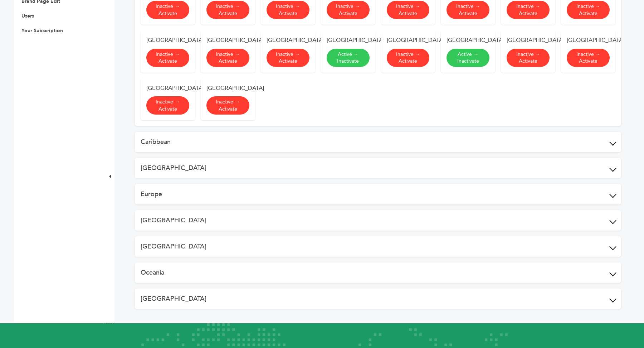 Image resolution: width=644 pixels, height=348 pixels. Describe the element at coordinates (42, 30) in the screenshot. I see `a: Your Subscription` at that location.